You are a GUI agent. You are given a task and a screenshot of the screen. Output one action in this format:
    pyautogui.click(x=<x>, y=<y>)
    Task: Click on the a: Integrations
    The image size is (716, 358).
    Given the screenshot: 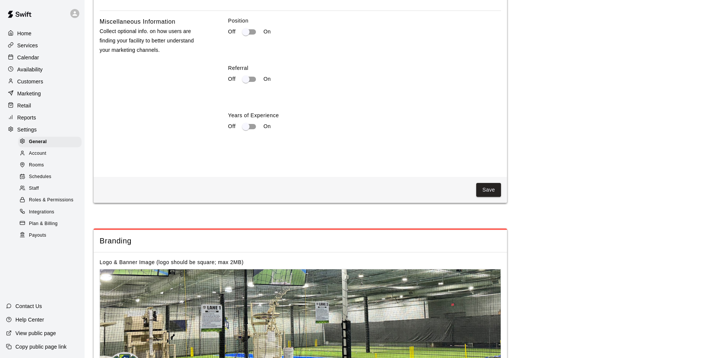 What is the action you would take?
    pyautogui.click(x=51, y=212)
    